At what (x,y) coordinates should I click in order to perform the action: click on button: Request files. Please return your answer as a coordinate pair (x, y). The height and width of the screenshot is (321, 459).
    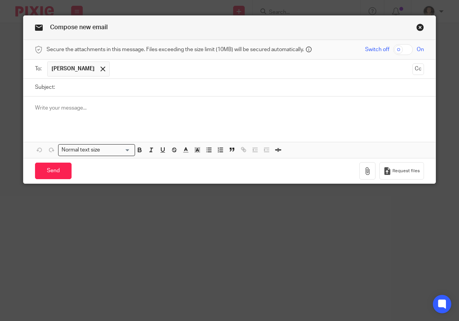
    Looking at the image, I should click on (402, 171).